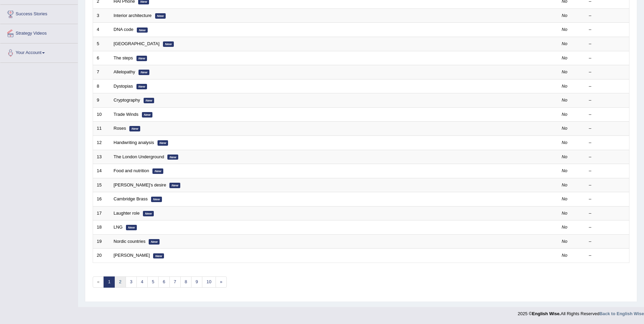 This screenshot has height=324, width=644. Describe the element at coordinates (142, 282) in the screenshot. I see `a: 4` at that location.